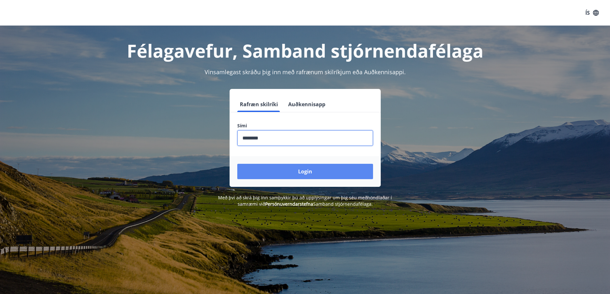 Image resolution: width=610 pixels, height=294 pixels. What do you see at coordinates (259, 104) in the screenshot?
I see `button: Rafræn skilríki` at bounding box center [259, 104].